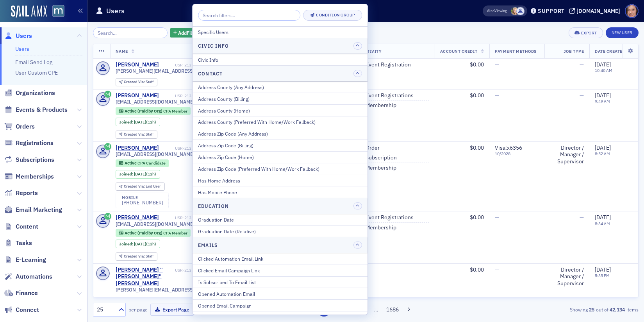 Image resolution: width=644 pixels, height=322 pixels. Describe the element at coordinates (18, 243) in the screenshot. I see `a: Tasks` at that location.